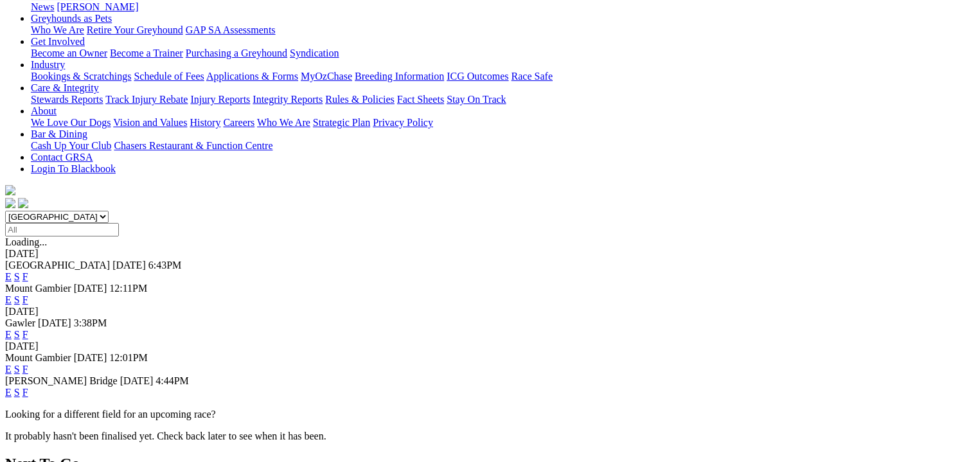  Describe the element at coordinates (326, 76) in the screenshot. I see `a: MyOzChase` at that location.